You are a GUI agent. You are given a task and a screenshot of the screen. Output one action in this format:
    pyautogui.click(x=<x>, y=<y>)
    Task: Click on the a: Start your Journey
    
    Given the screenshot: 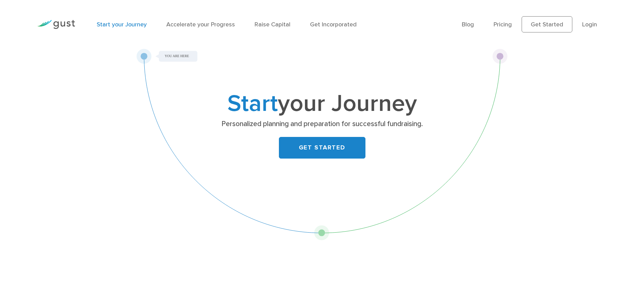 What is the action you would take?
    pyautogui.click(x=122, y=24)
    